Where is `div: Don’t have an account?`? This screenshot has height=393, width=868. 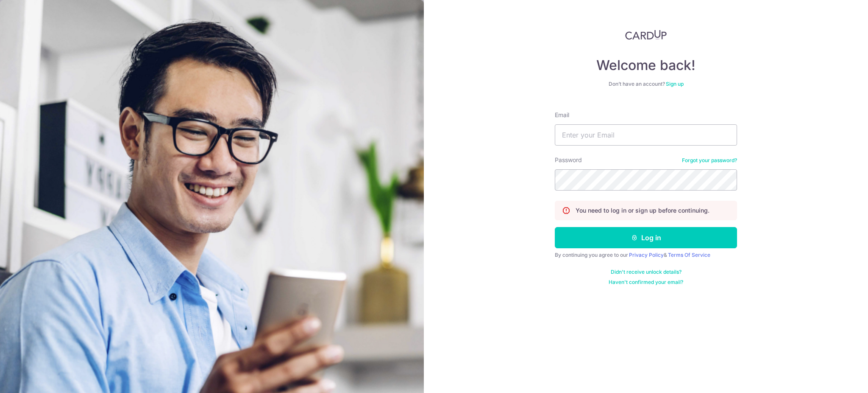
div: Don’t have an account? is located at coordinates (646, 84).